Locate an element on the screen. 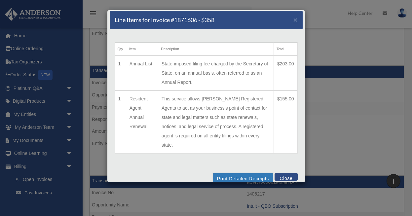 The width and height of the screenshot is (412, 216). th: Item is located at coordinates (142, 49).